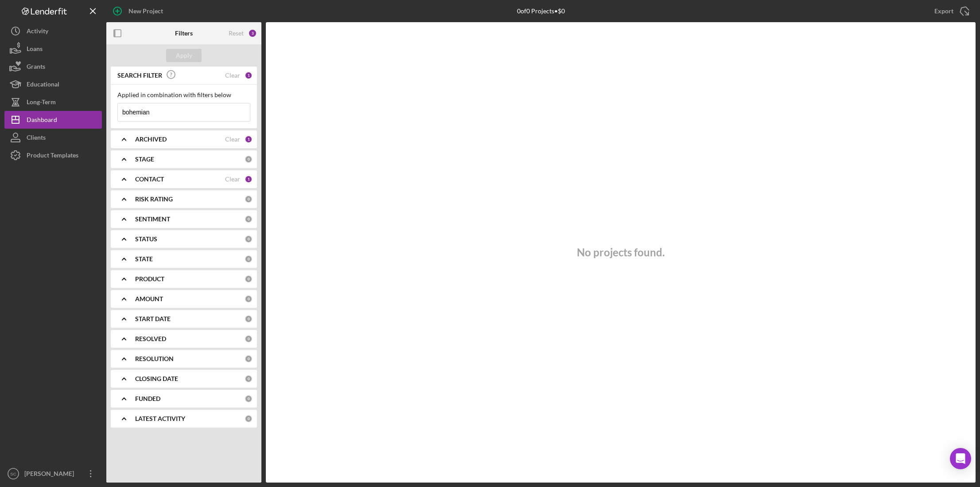  I want to click on button: Grants, so click(53, 67).